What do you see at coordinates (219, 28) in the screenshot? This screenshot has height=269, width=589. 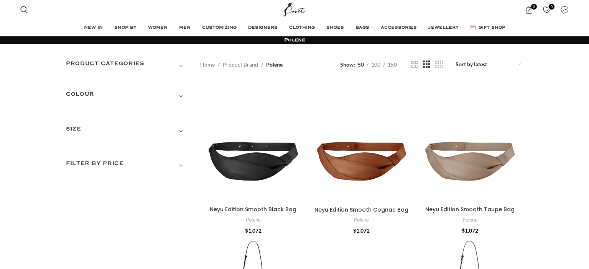 I see `span: CUSTOMIZING` at bounding box center [219, 28].